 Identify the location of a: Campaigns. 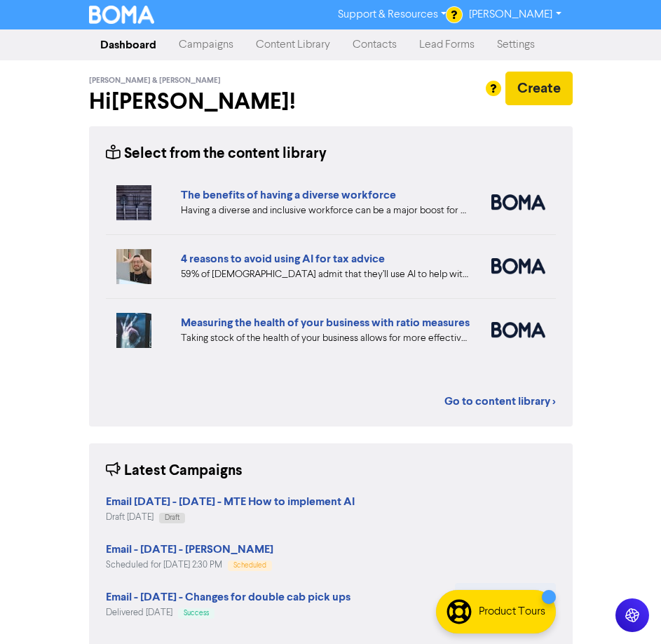
(206, 45).